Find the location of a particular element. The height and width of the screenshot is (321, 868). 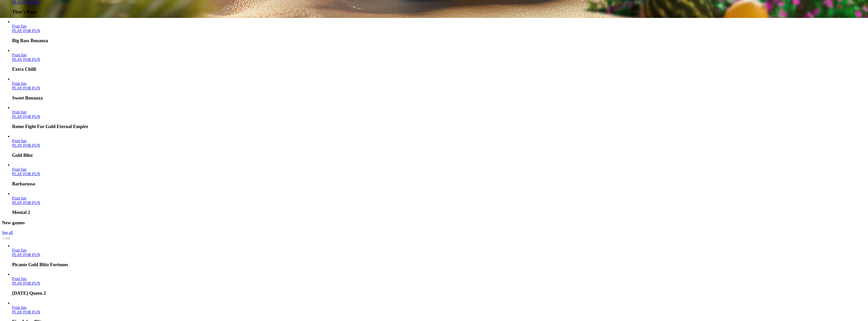

article: Picante Gold Blitz Fortunes is located at coordinates (439, 255).